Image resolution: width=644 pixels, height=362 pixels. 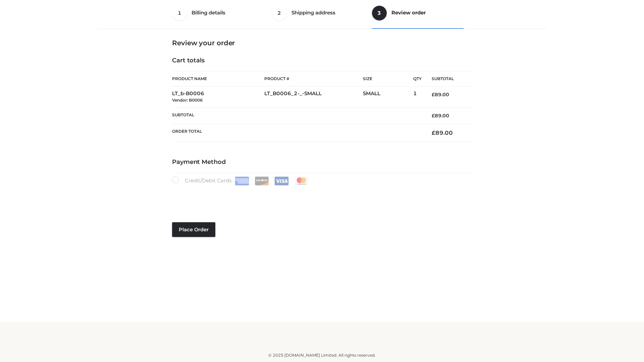 I want to click on img: Amex, so click(x=242, y=181).